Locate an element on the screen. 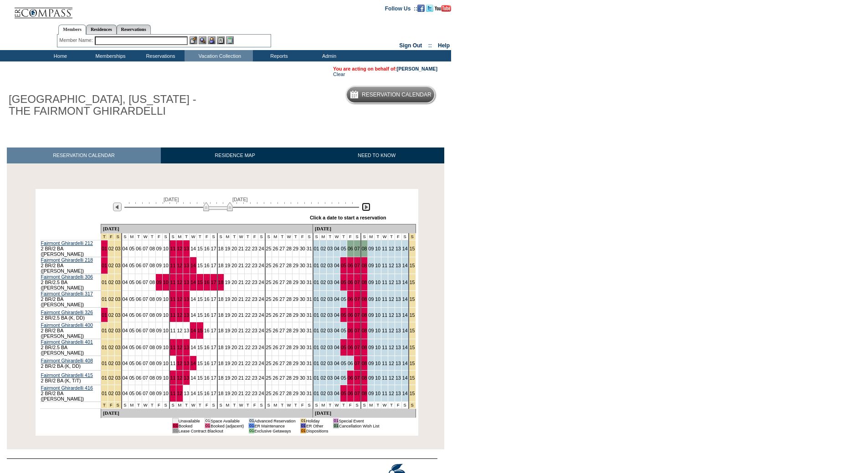  a: Become our fan on Facebook is located at coordinates (421, 8).